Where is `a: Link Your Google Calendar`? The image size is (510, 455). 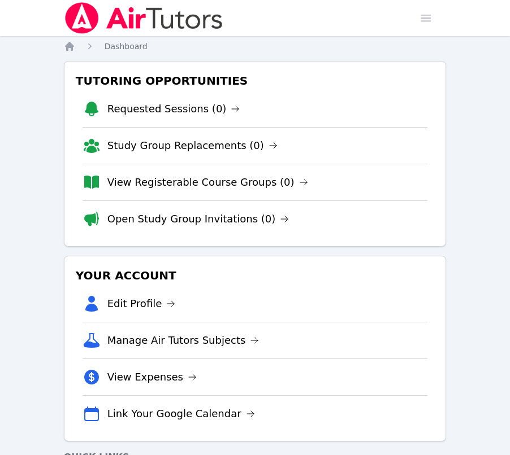
a: Link Your Google Calendar is located at coordinates (181, 414).